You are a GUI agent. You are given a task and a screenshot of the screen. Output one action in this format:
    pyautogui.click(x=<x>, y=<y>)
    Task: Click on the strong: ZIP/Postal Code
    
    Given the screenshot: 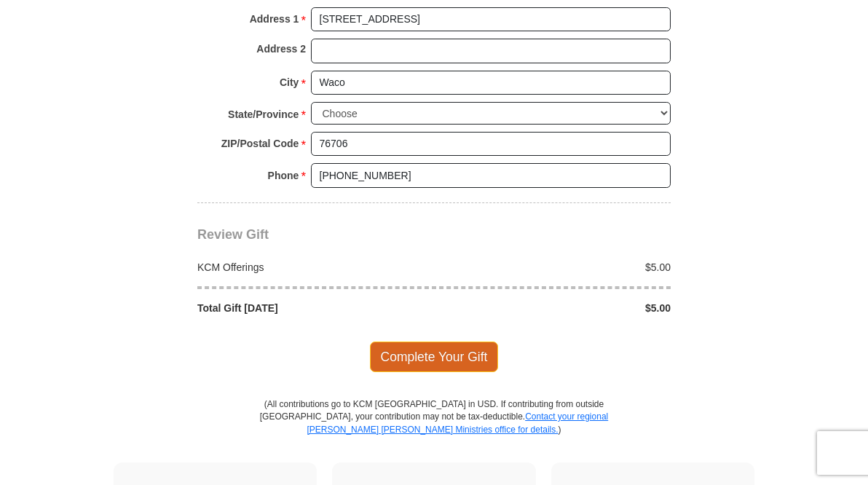 What is the action you would take?
    pyautogui.click(x=260, y=143)
    